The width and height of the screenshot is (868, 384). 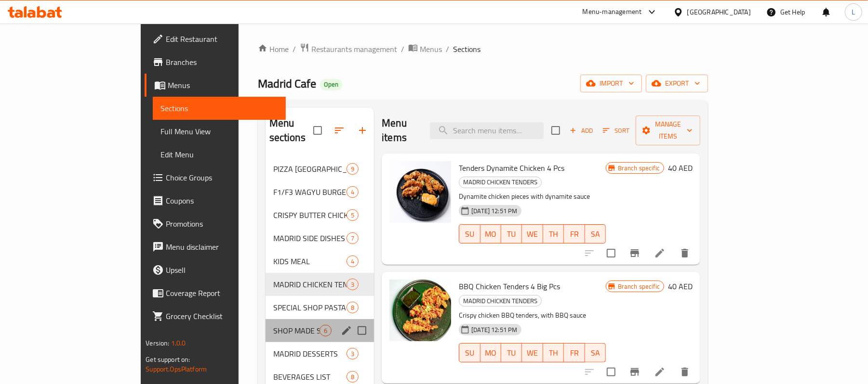 What do you see at coordinates (349, 49) in the screenshot?
I see `a: Restaurants management` at bounding box center [349, 49].